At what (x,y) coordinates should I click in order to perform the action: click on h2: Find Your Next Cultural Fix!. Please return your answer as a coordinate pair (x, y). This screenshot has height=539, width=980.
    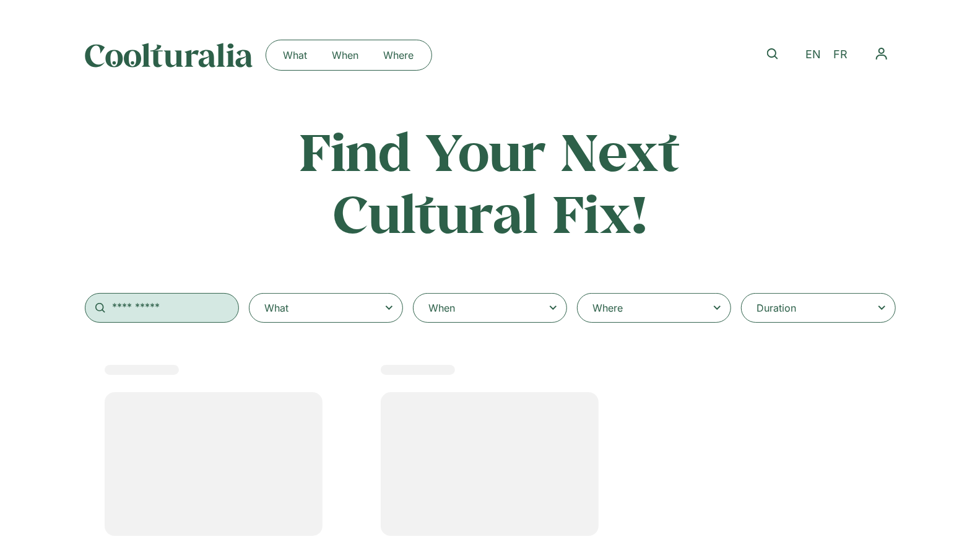
    Looking at the image, I should click on (490, 182).